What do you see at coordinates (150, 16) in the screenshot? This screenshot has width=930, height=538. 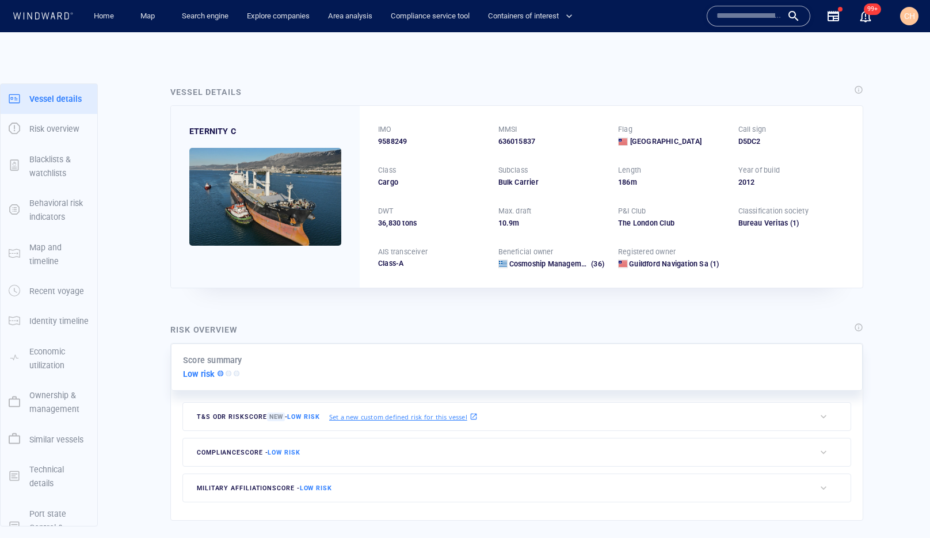 I see `a: Map` at bounding box center [150, 16].